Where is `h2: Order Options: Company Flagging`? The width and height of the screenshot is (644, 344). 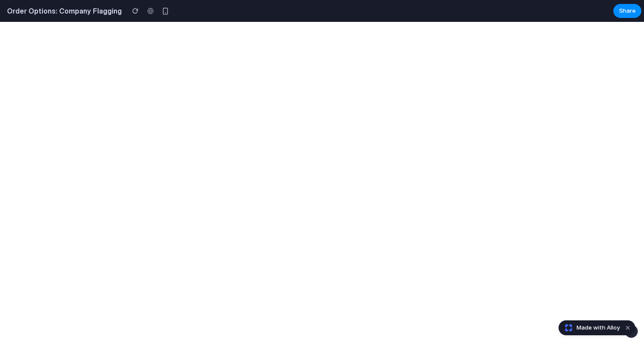 h2: Order Options: Company Flagging is located at coordinates (63, 11).